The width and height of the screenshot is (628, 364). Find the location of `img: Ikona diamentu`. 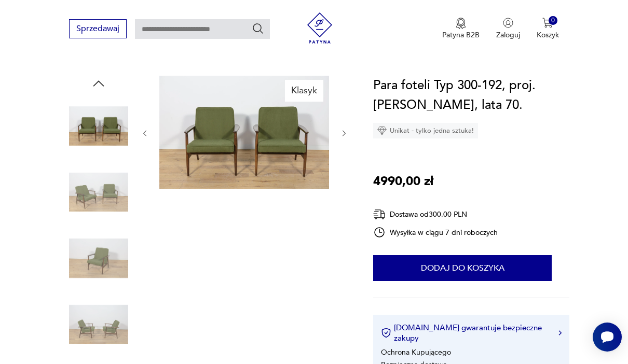

img: Ikona diamentu is located at coordinates (382, 131).